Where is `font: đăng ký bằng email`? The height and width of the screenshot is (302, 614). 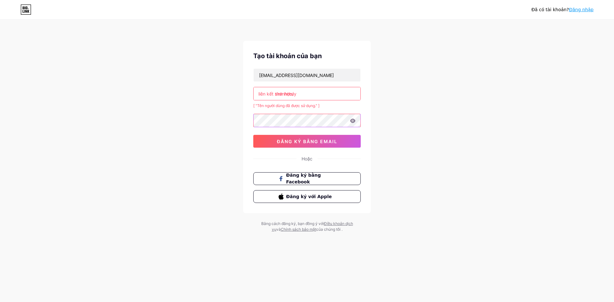 font: đăng ký bằng email is located at coordinates (307, 141).